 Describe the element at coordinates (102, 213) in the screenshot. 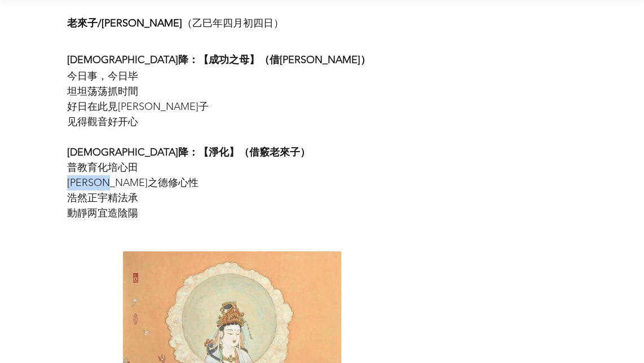

I see `span: 動靜两宜造陰陽` at that location.